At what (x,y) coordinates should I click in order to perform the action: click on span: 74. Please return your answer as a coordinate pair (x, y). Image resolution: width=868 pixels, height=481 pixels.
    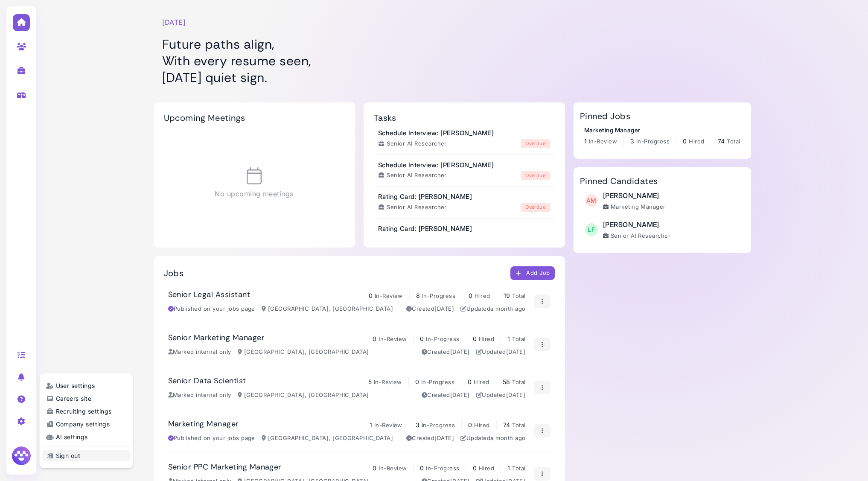
    Looking at the image, I should click on (507, 424).